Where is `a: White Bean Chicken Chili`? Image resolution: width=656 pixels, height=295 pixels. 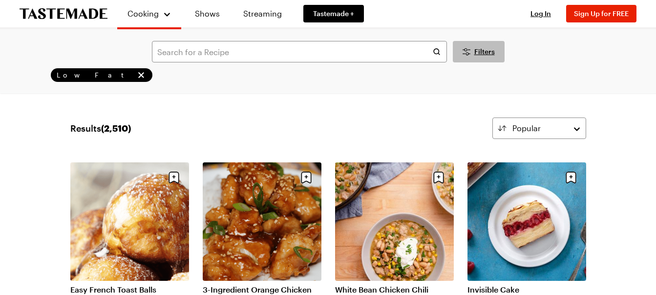
a: White Bean Chicken Chili is located at coordinates (394, 290).